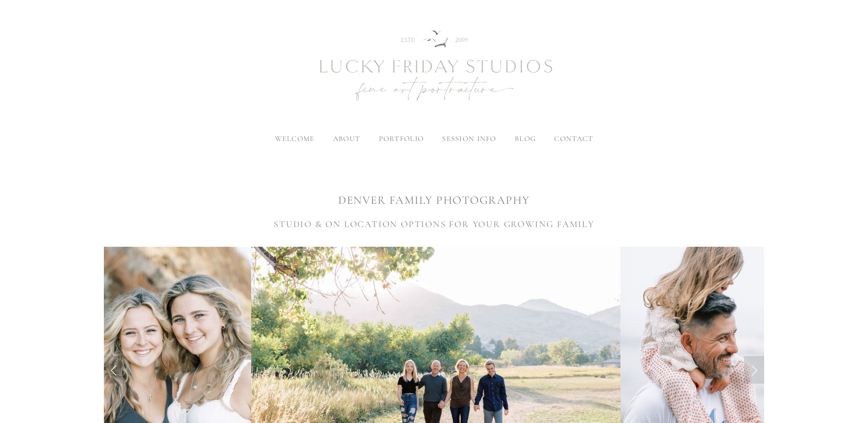 The height and width of the screenshot is (423, 868). What do you see at coordinates (114, 370) in the screenshot?
I see `a: Previous Slide` at bounding box center [114, 370].